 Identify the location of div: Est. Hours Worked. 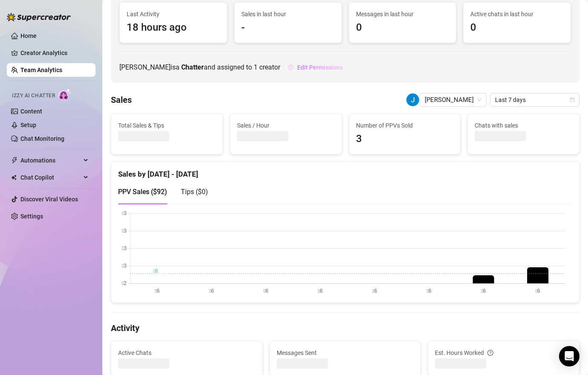
(503, 353).